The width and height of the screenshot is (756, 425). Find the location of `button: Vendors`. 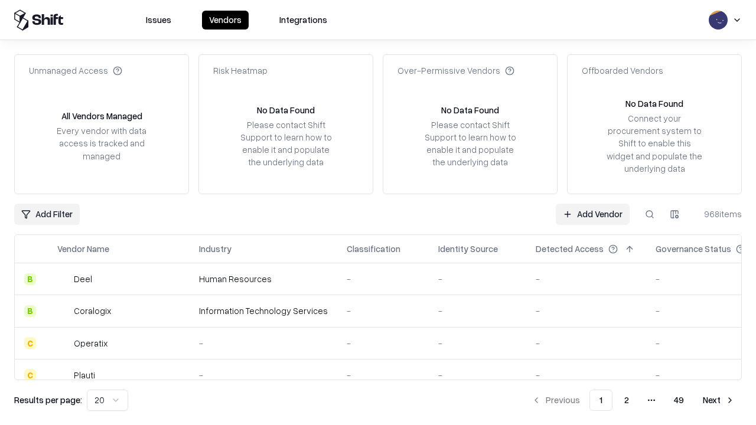

button: Vendors is located at coordinates (225, 20).